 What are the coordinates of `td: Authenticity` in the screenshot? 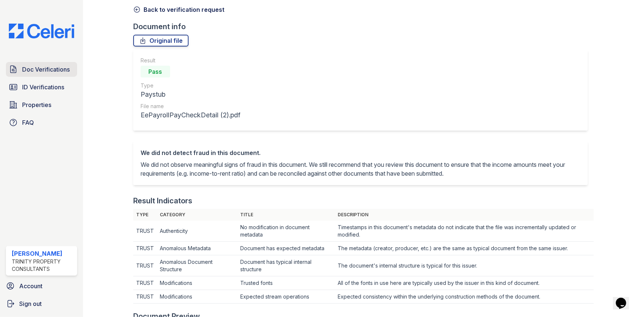 It's located at (197, 231).